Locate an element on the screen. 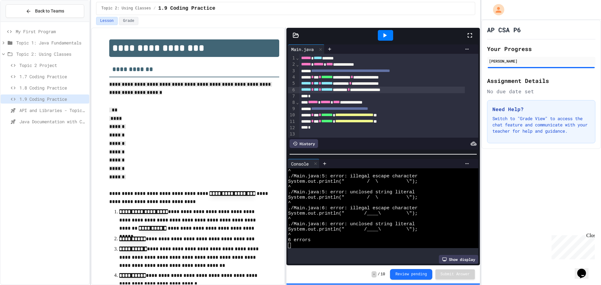  span: Java Documentation with Comments - Topic 1.8 is located at coordinates (53, 122).